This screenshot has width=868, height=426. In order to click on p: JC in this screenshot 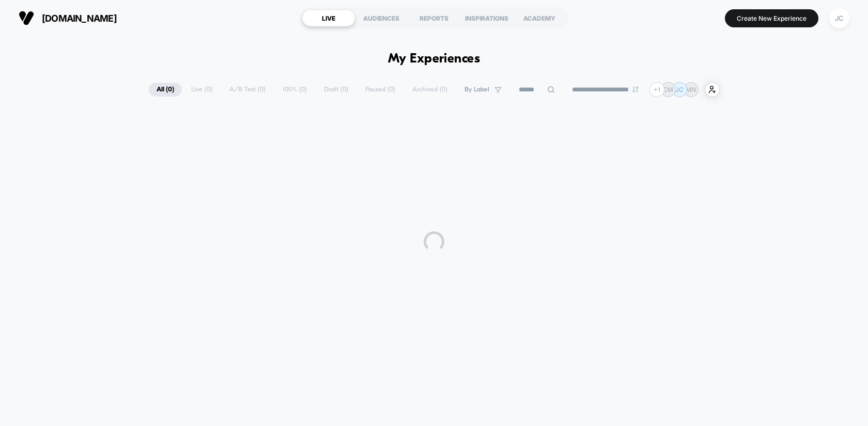, I will do `click(679, 89)`.